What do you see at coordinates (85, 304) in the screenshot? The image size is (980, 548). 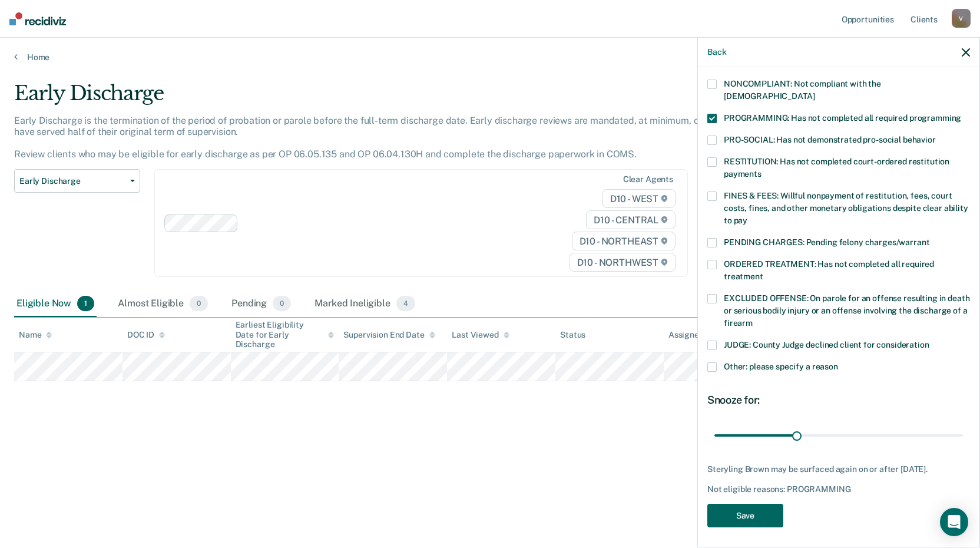 I see `span: 1` at bounding box center [85, 304].